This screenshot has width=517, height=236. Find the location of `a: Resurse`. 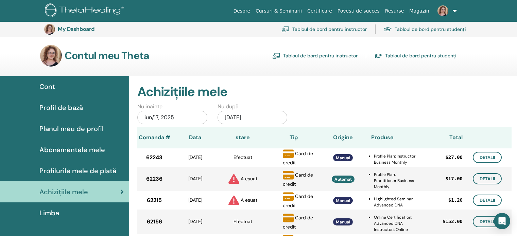

a: Resurse is located at coordinates (395, 11).